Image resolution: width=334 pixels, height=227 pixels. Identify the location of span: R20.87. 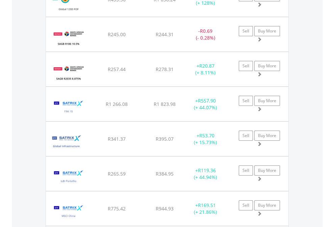
(207, 66).